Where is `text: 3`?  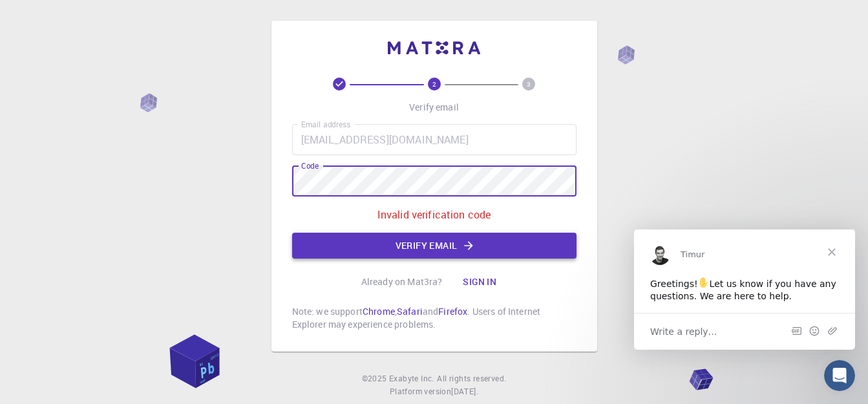
text: 3 is located at coordinates (528, 84).